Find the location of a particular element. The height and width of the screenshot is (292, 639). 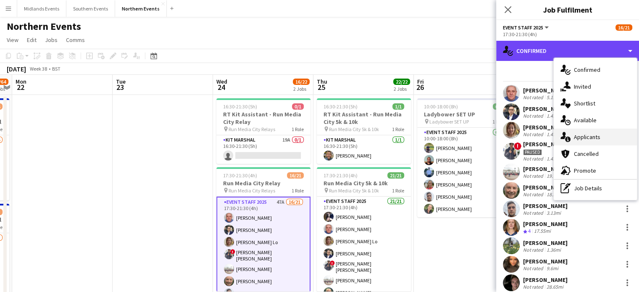

button: Midlands Events is located at coordinates (42, 8).